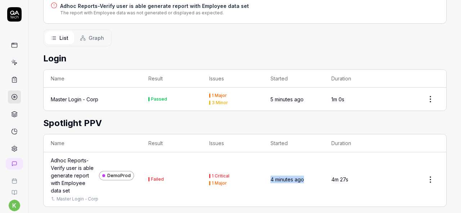 The image size is (461, 213). I want to click on time: 1m 0s, so click(338, 99).